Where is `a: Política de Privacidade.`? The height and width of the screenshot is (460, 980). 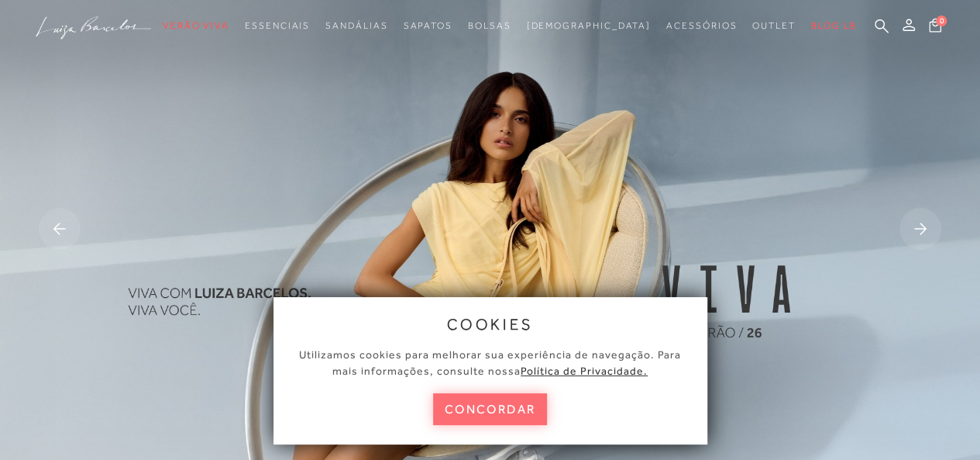
a: Política de Privacidade. is located at coordinates (584, 370).